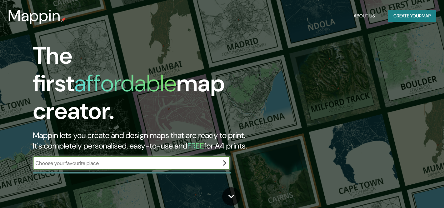 The image size is (444, 208). What do you see at coordinates (364, 16) in the screenshot?
I see `button: About Us` at bounding box center [364, 16].